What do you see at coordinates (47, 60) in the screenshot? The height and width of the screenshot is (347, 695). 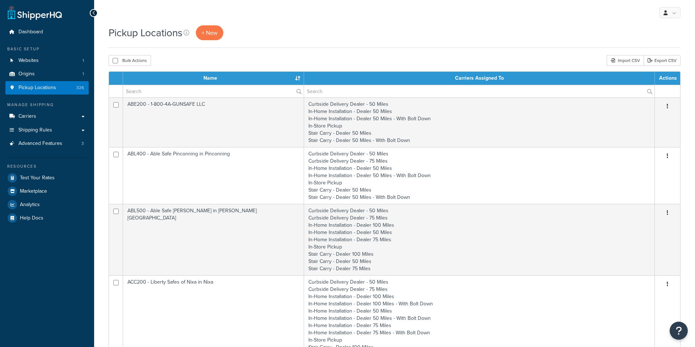 I see `a: Websites 1` at bounding box center [47, 60].